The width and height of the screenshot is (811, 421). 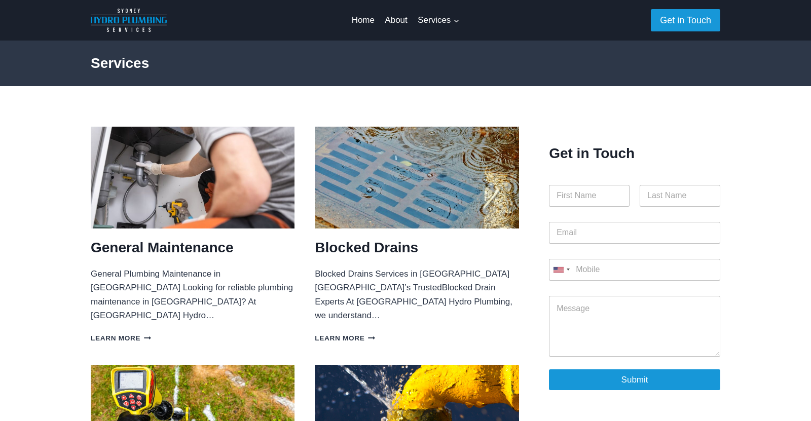 What do you see at coordinates (396, 20) in the screenshot?
I see `a: About` at bounding box center [396, 20].